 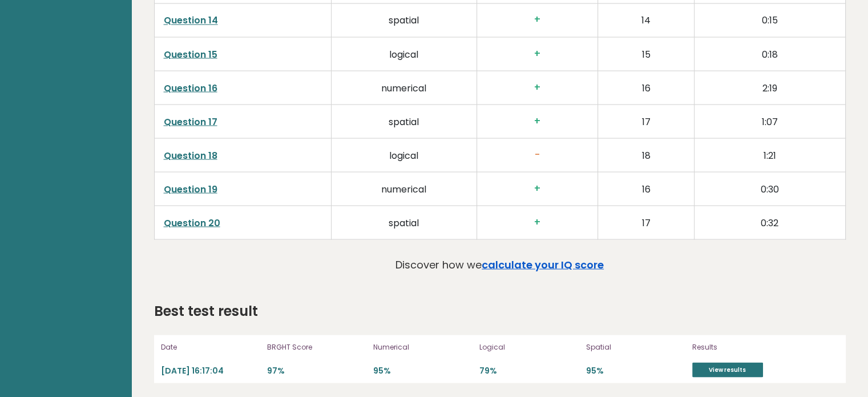 I want to click on td: 0:32, so click(x=769, y=222).